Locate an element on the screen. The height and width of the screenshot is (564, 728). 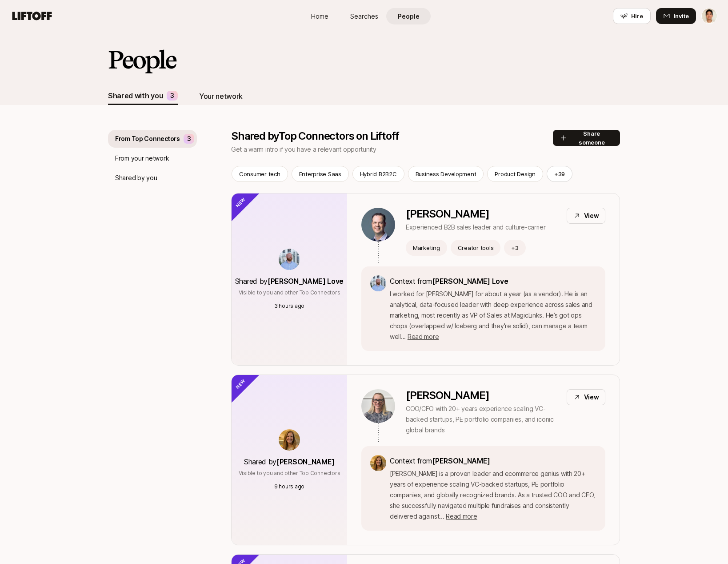
p: Consumer tech is located at coordinates (259, 174).